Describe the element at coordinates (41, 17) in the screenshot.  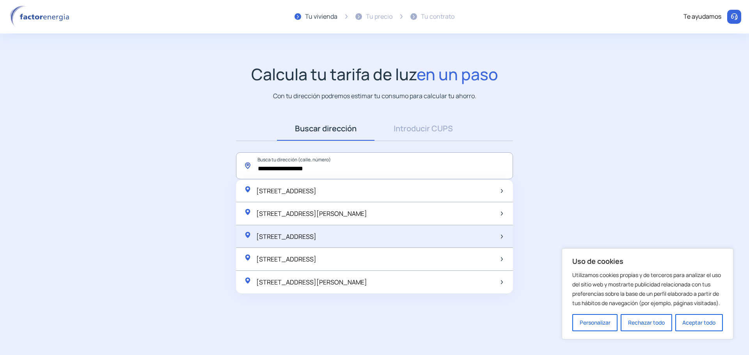
I see `img: logo factor` at that location.